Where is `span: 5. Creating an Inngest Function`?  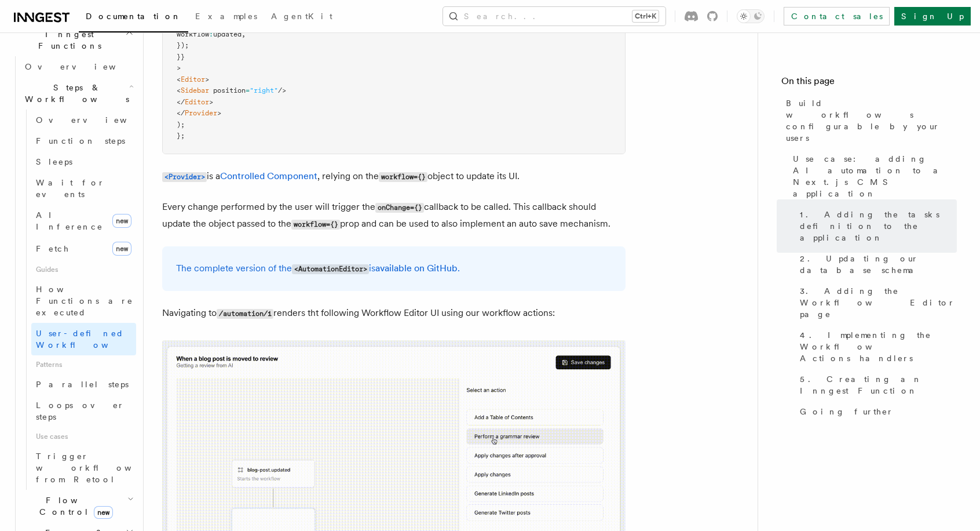
span: 5. Creating an Inngest Function is located at coordinates (878, 385).